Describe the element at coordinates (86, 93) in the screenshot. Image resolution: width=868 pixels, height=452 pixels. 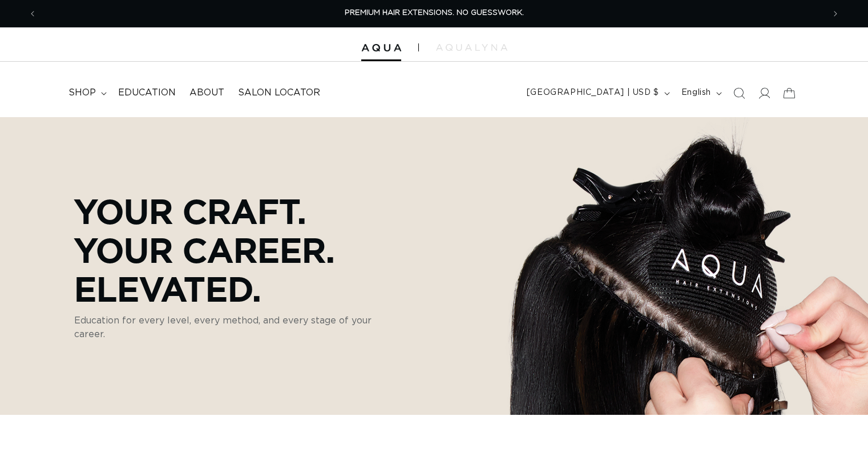
I see `summary: shop` at that location.